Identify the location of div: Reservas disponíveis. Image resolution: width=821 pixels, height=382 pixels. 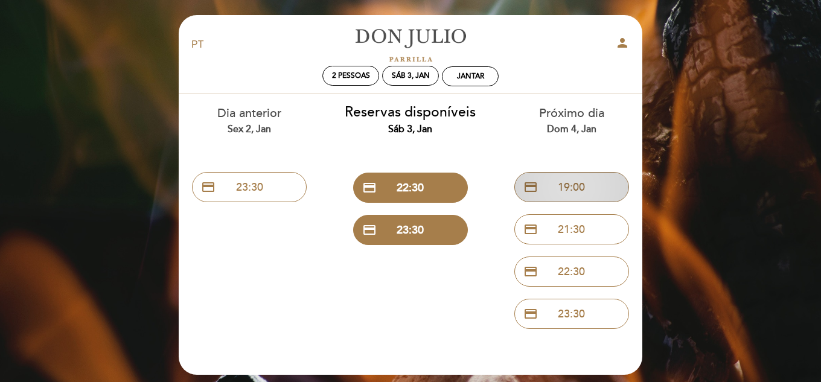
(410, 119).